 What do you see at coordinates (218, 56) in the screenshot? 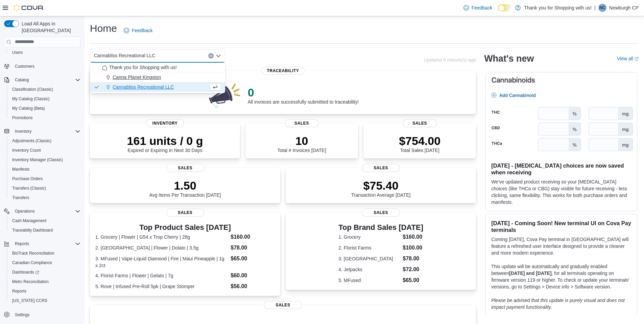
I see `button: Close list of options` at bounding box center [218, 56].